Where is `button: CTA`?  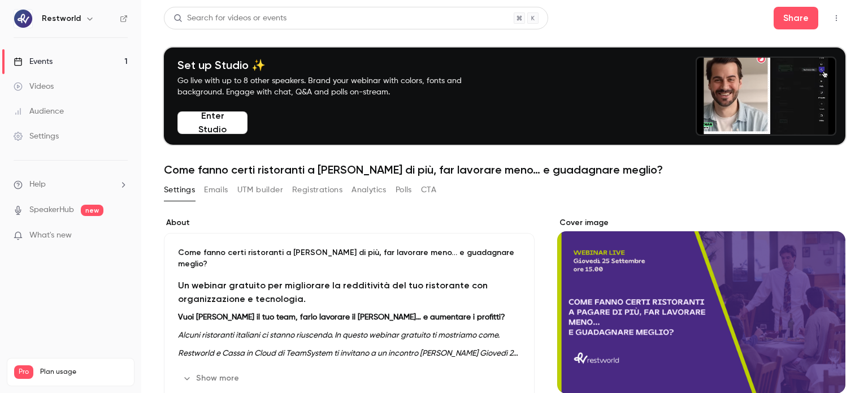 button: CTA is located at coordinates (428, 190).